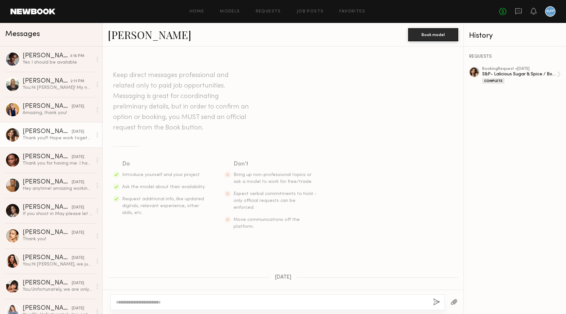 The width and height of the screenshot is (566, 314). Describe the element at coordinates (273, 178) in the screenshot. I see `span: Bring up non-professional topics or ask a model to work for free/trade.` at that location.